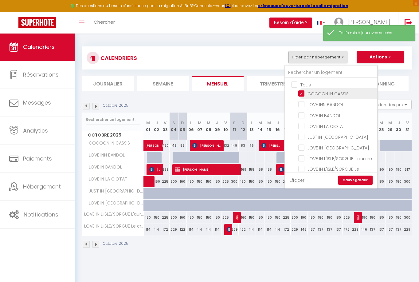 The height and width of the screenshot is (282, 419). What do you see at coordinates (297, 180) in the screenshot?
I see `a: Effacer` at bounding box center [297, 180].